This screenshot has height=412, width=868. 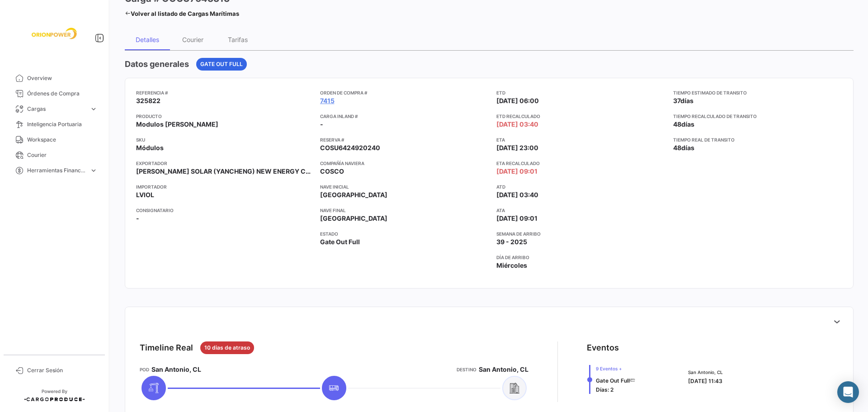 What do you see at coordinates (54, 125) in the screenshot?
I see `a: Inteligencia Portuaria` at bounding box center [54, 125].